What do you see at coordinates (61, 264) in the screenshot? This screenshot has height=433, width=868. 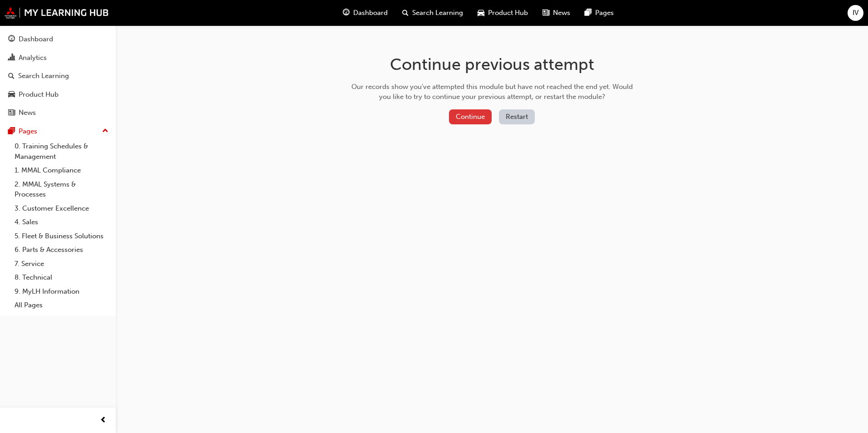 I see `a: 7. Service` at bounding box center [61, 264].